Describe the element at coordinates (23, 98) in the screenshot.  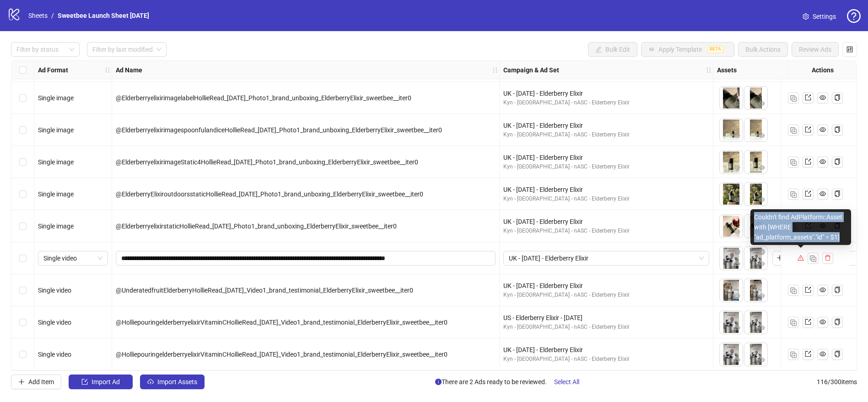
I see `div: Select row 108` at that location.